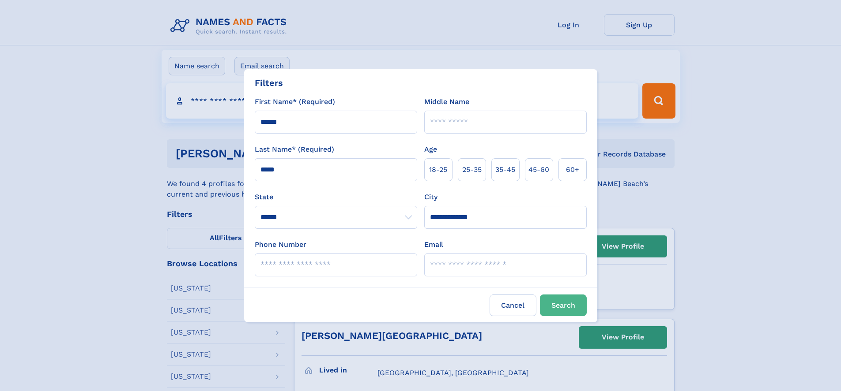 Image resolution: width=841 pixels, height=391 pixels. Describe the element at coordinates (269, 83) in the screenshot. I see `div: Filters` at that location.